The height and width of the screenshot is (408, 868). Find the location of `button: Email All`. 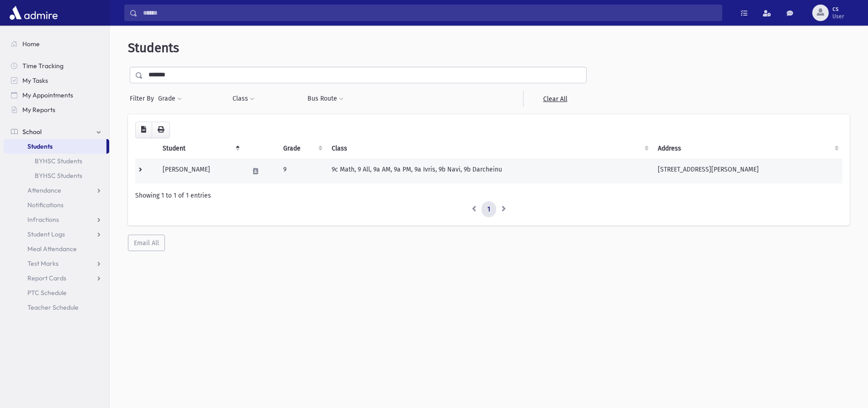

button: Email All is located at coordinates (146, 243).